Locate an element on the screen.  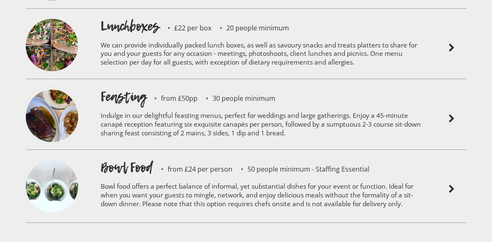
h1: Lunchboxes is located at coordinates (130, 26).